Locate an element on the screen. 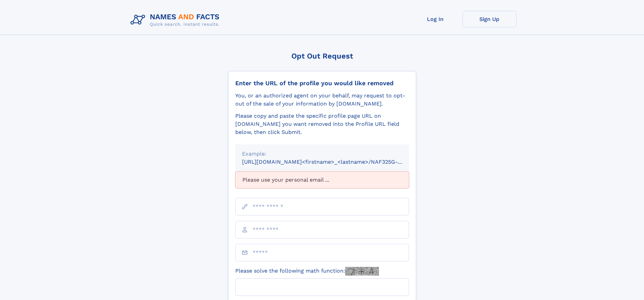  div: Please use your personal email ... is located at coordinates (322, 180).